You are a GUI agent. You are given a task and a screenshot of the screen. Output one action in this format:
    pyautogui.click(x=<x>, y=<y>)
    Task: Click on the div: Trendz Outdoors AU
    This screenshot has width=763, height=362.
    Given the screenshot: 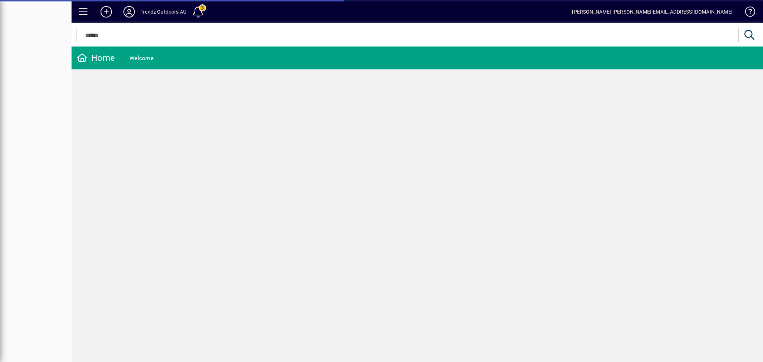 What is the action you would take?
    pyautogui.click(x=164, y=12)
    